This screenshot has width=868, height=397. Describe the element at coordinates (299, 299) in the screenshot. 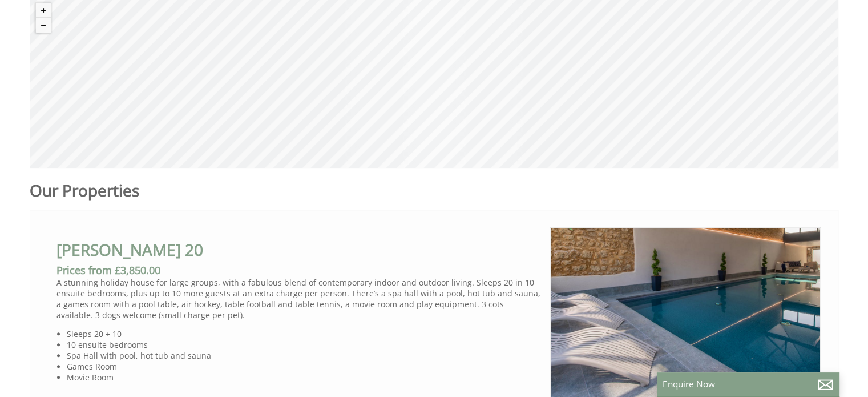

I see `p: A stunning holiday house for large groups, with a fabulous blend of contemporary indoor and outdo...` at that location.